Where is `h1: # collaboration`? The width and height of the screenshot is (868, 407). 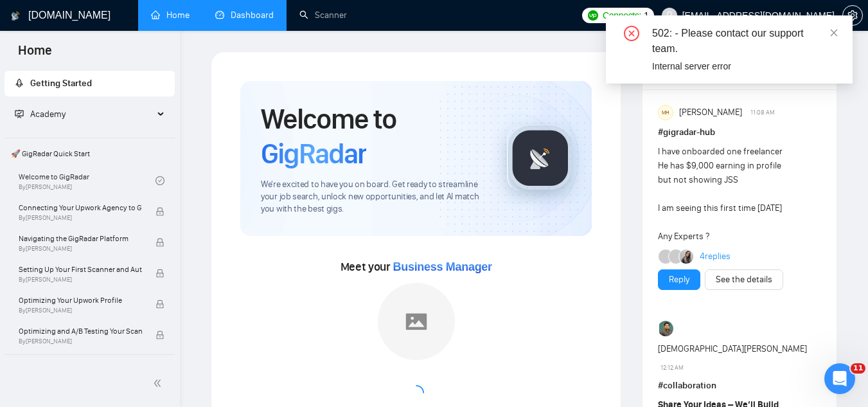 h1: # collaboration is located at coordinates (739, 386).